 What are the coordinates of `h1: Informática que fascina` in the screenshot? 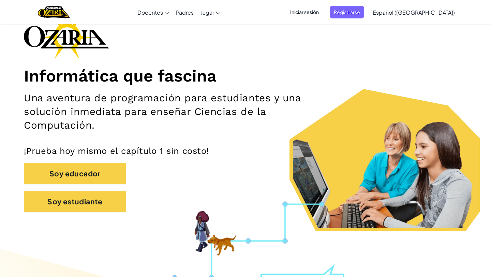 It's located at (246, 76).